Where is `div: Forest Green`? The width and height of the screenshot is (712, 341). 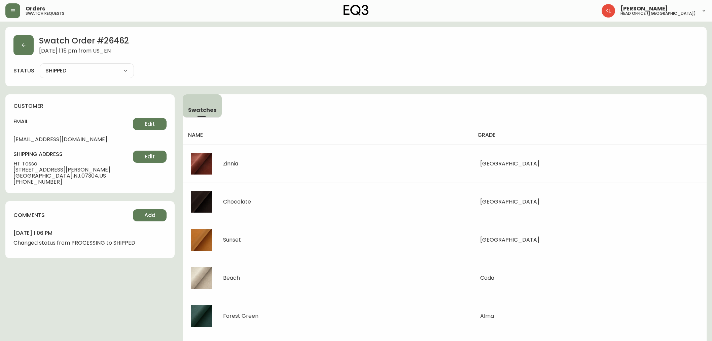 div: Forest Green is located at coordinates (241, 316).